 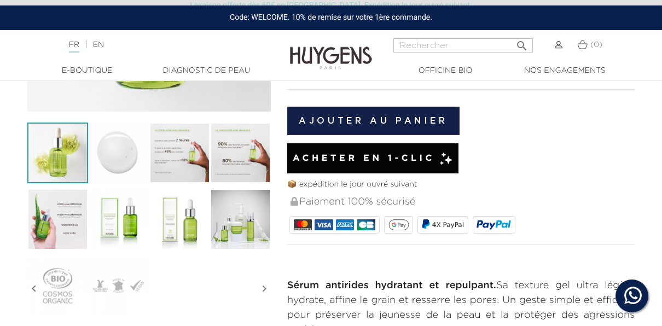 What do you see at coordinates (294, 201) in the screenshot?
I see `img: Paiement 100% sécurisé` at bounding box center [294, 201].